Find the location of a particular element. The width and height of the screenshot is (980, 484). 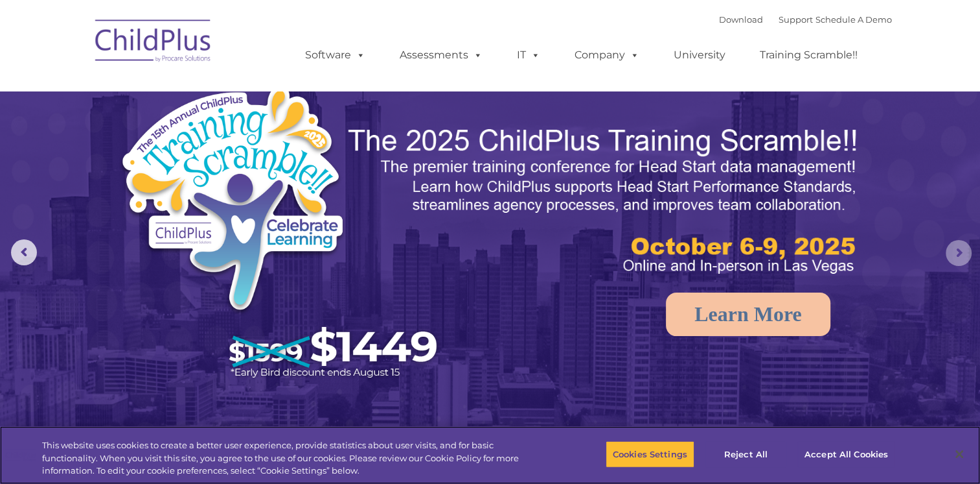

a: Training Scramble!! is located at coordinates (809, 55).